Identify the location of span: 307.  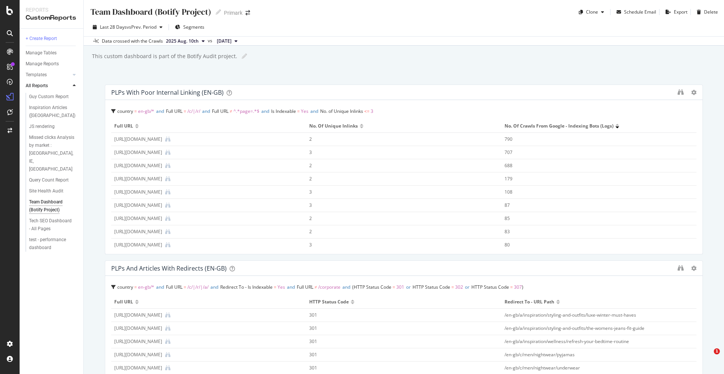
(518, 287).